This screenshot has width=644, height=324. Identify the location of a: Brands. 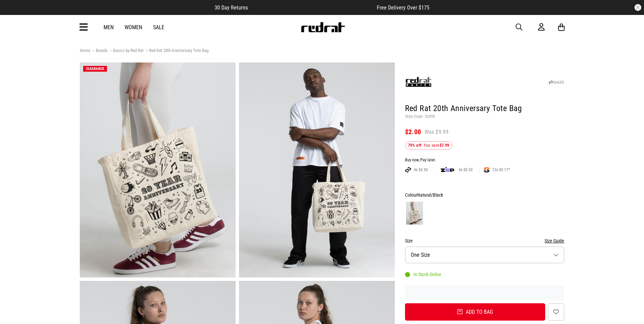
(99, 51).